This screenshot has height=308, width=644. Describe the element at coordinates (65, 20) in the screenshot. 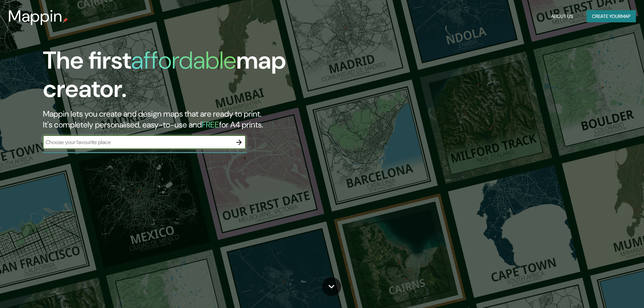

I see `img: mappin-pin` at that location.